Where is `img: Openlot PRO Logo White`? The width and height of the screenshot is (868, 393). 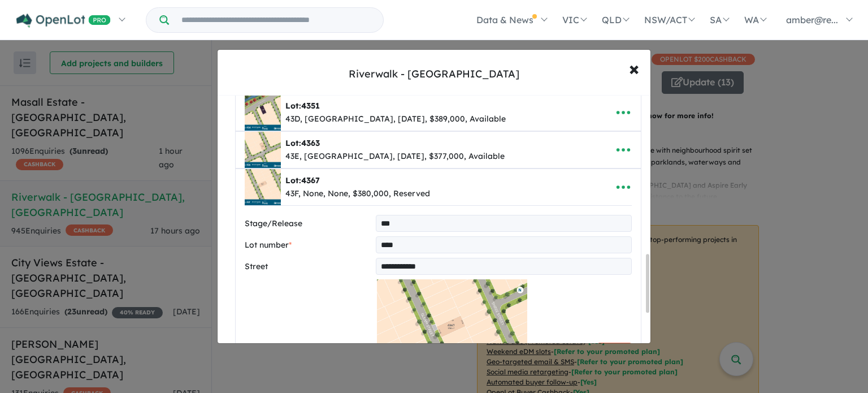
img: Openlot PRO Logo White is located at coordinates (63, 21).